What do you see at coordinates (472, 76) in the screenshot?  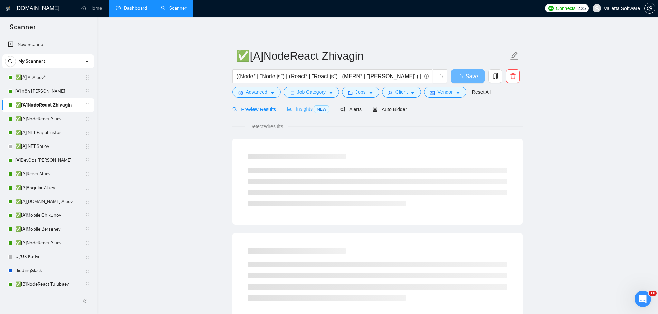 I see `span: Save` at bounding box center [472, 76].